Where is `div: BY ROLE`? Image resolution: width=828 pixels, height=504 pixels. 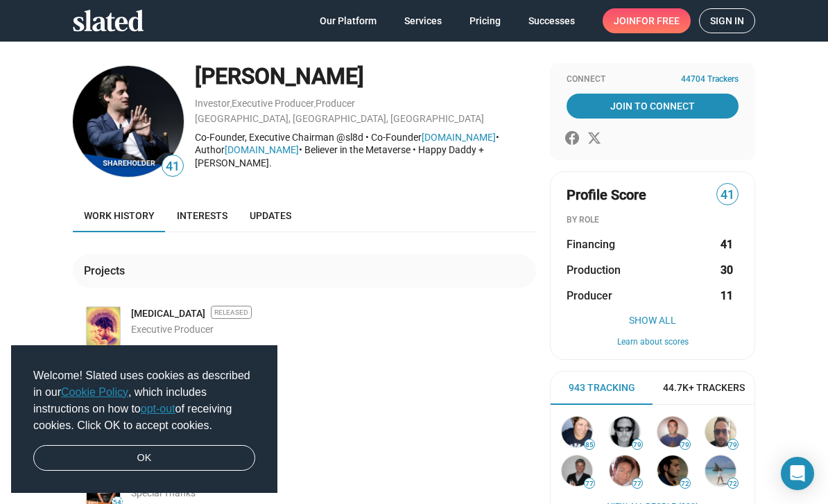
div: BY ROLE is located at coordinates (653, 220).